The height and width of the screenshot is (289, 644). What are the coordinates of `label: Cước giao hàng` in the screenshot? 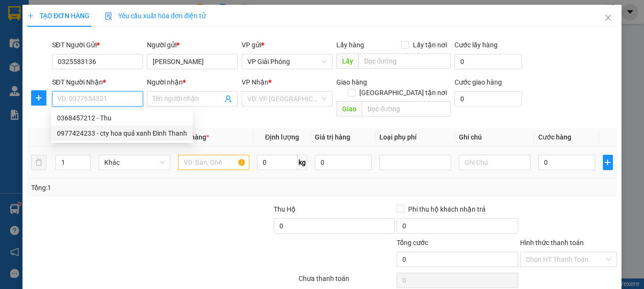 It's located at (478, 82).